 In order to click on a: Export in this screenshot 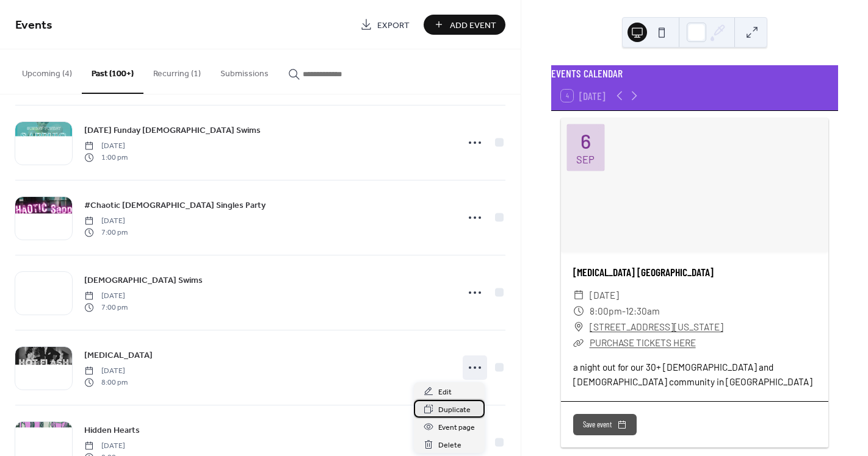, I will do `click(385, 24)`.